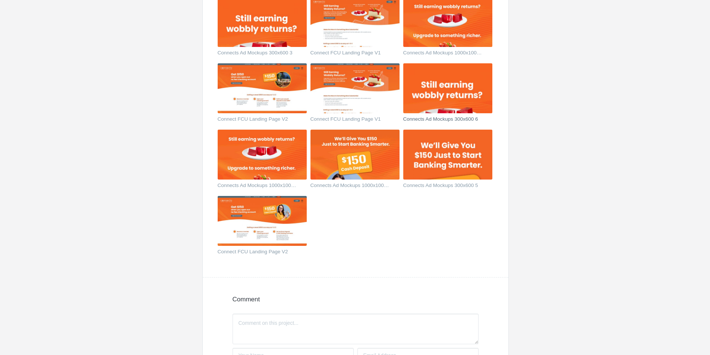 The height and width of the screenshot is (355, 710). What do you see at coordinates (350, 187) in the screenshot?
I see `a: Connects Ad Mockups 1000x1000 4` at bounding box center [350, 187].